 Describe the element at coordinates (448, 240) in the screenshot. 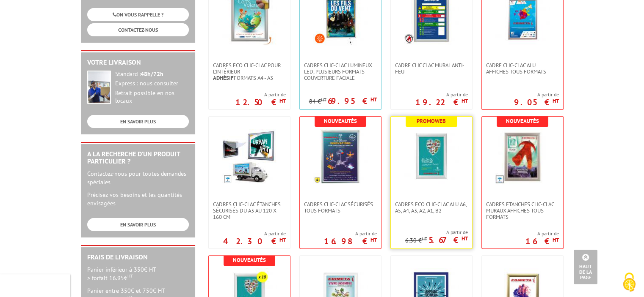

I see `p: 5.67 €` at that location.